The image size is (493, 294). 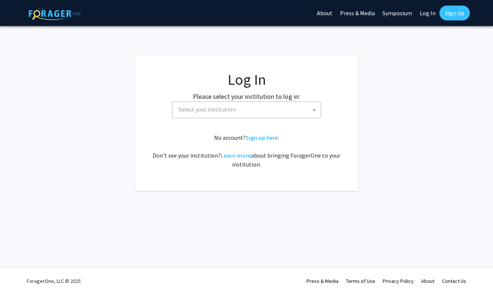 What do you see at coordinates (262, 138) in the screenshot?
I see `a: Sign up here` at bounding box center [262, 138].